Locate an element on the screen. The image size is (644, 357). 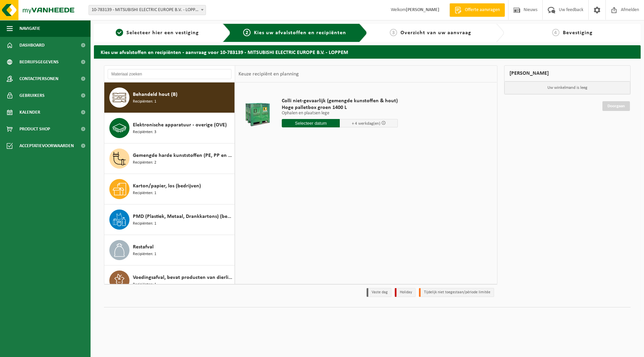
li: Holiday is located at coordinates (405, 292).